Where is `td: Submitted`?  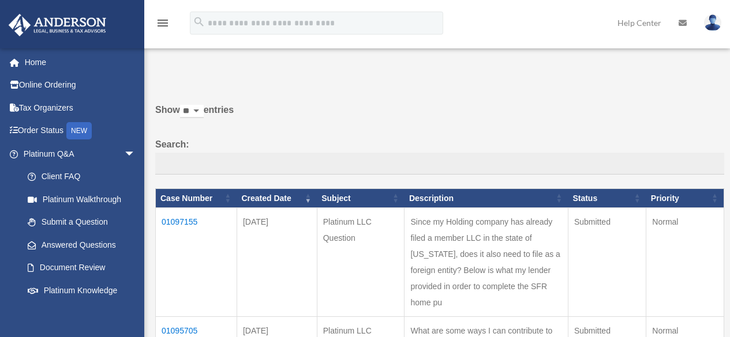 td: Submitted is located at coordinates (606, 262).